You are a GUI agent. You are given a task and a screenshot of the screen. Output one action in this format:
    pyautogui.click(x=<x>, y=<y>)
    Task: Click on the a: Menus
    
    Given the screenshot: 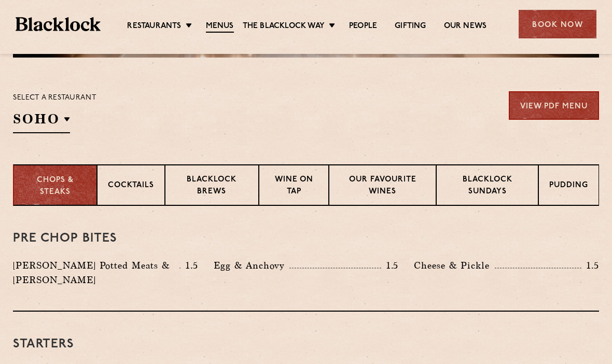 What is the action you would take?
    pyautogui.click(x=220, y=27)
    